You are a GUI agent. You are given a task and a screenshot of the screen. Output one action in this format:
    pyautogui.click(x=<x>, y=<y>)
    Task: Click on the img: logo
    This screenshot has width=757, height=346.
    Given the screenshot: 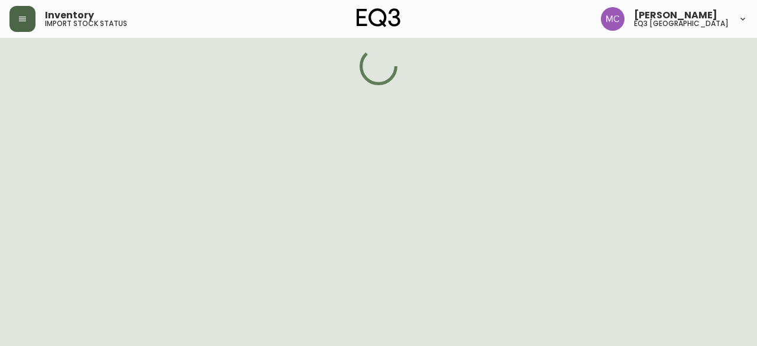 What is the action you would take?
    pyautogui.click(x=378, y=18)
    